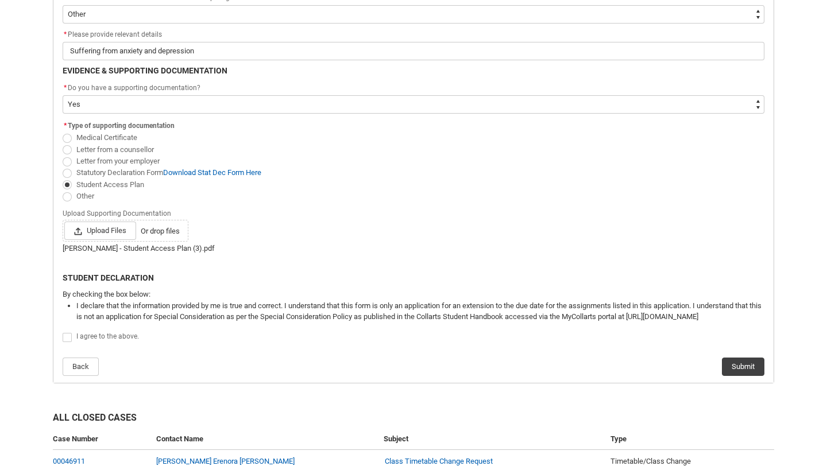  I want to click on span: Letter from a counsellor, so click(115, 149).